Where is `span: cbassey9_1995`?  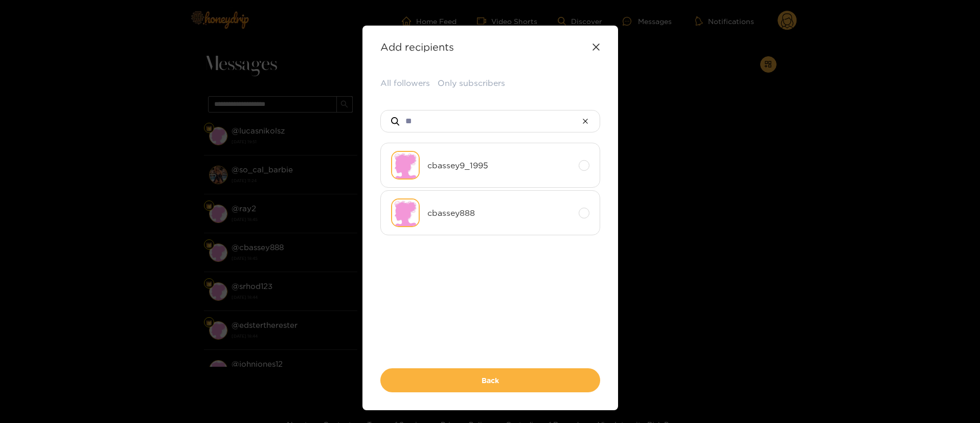 span: cbassey9_1995 is located at coordinates (499, 166).